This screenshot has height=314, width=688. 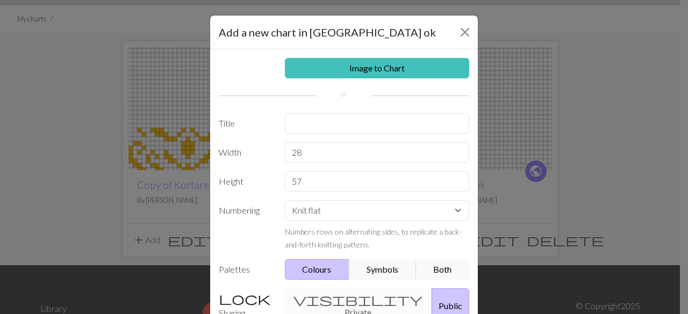 I want to click on label: Title, so click(x=245, y=124).